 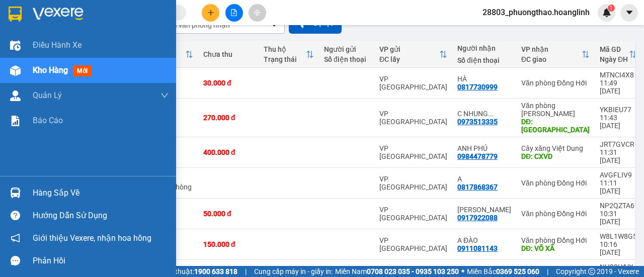 I want to click on sup: 1, so click(x=611, y=8).